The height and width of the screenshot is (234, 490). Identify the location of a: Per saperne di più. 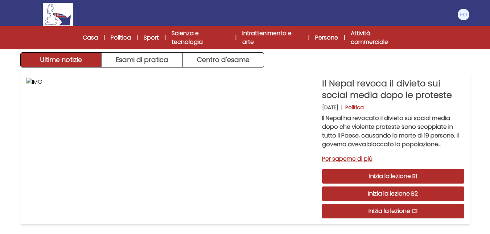
(393, 159).